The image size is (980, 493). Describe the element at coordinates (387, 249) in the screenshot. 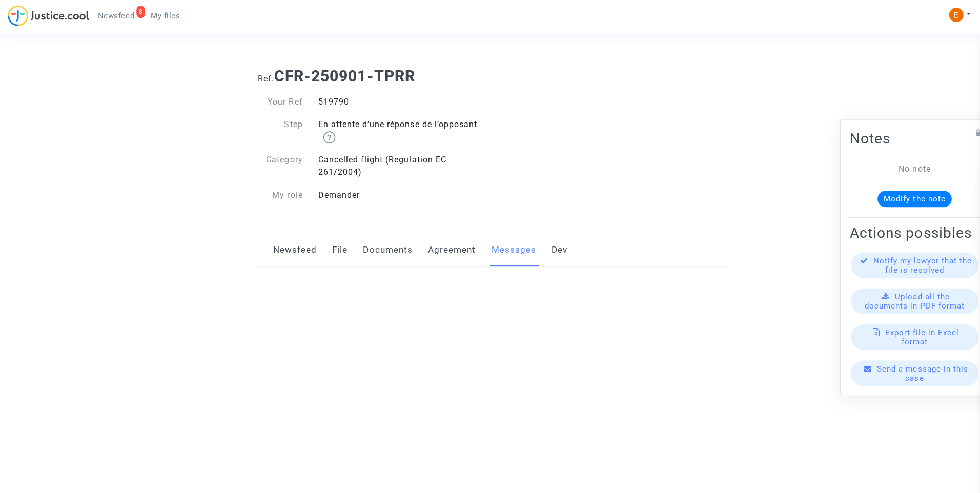

I see `a: Documents` at that location.